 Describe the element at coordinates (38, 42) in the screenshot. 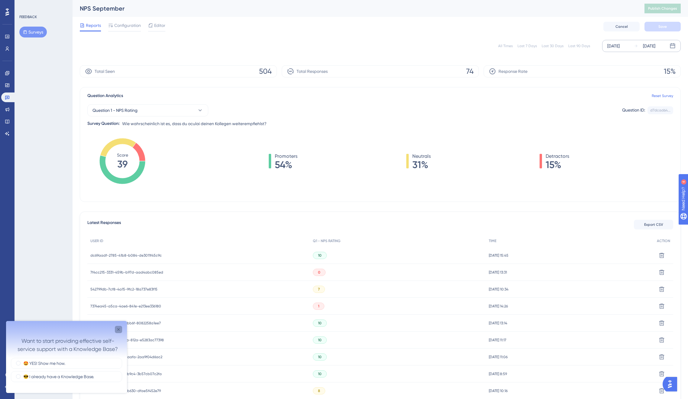

I see `label: 🤩 YES! Show me how.` at that location.